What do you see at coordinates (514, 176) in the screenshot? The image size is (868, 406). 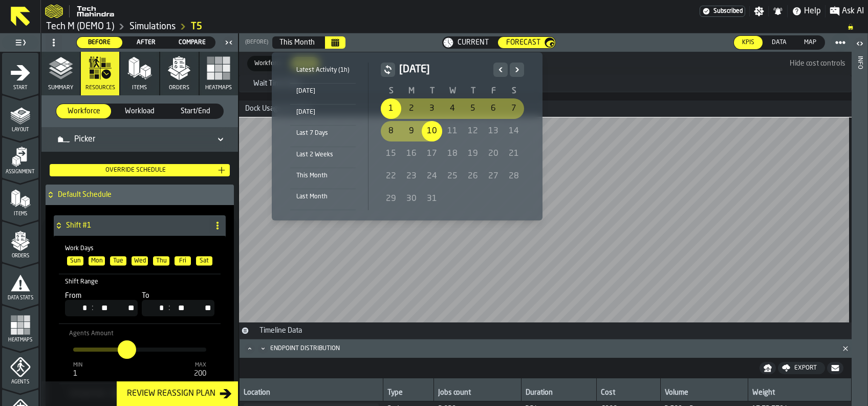 I see `div: 28` at bounding box center [514, 176].